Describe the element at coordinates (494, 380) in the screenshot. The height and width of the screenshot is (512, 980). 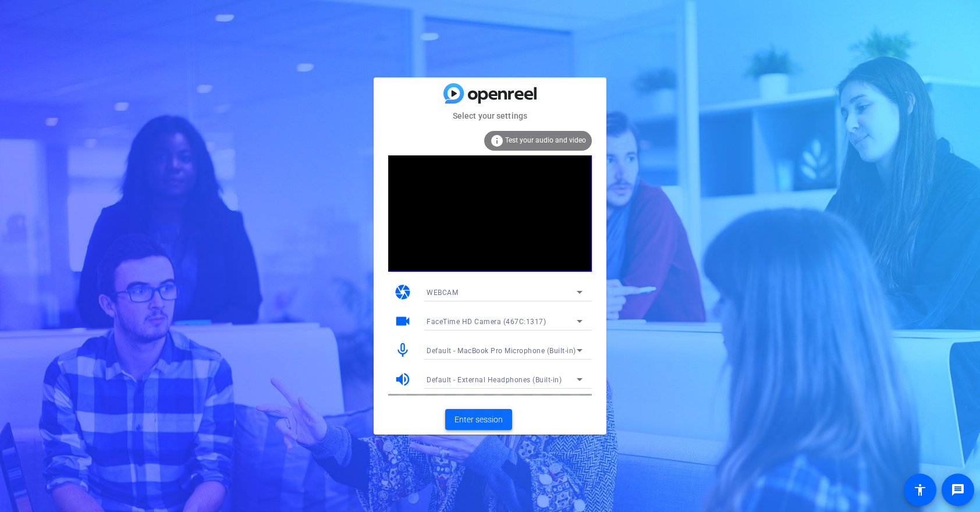
I see `span: Default - External Headphones (Built-in)` at that location.